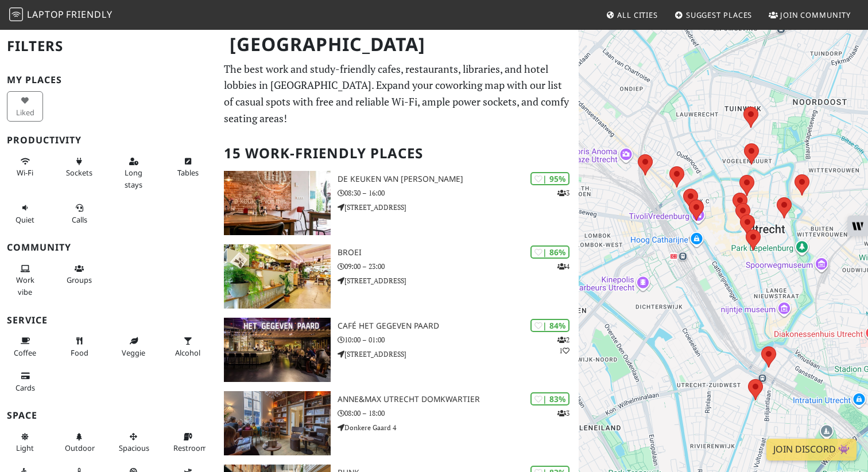 The height and width of the screenshot is (472, 868). I want to click on button: Light, so click(25, 442).